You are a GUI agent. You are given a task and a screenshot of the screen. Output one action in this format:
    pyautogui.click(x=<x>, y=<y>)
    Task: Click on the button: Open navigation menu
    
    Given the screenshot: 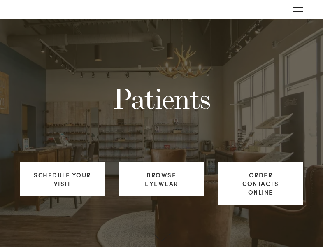 What is the action you would take?
    pyautogui.click(x=298, y=9)
    